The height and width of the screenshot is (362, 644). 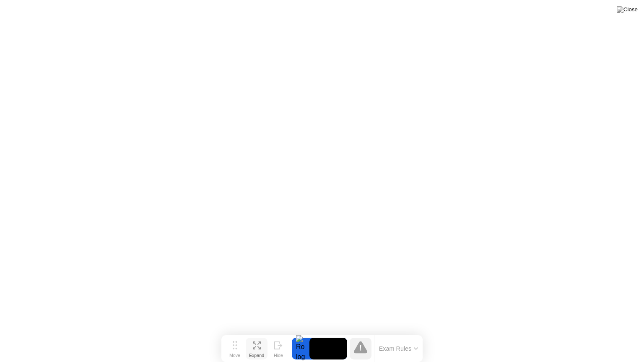 I want to click on button: Exam Rules, so click(x=399, y=348).